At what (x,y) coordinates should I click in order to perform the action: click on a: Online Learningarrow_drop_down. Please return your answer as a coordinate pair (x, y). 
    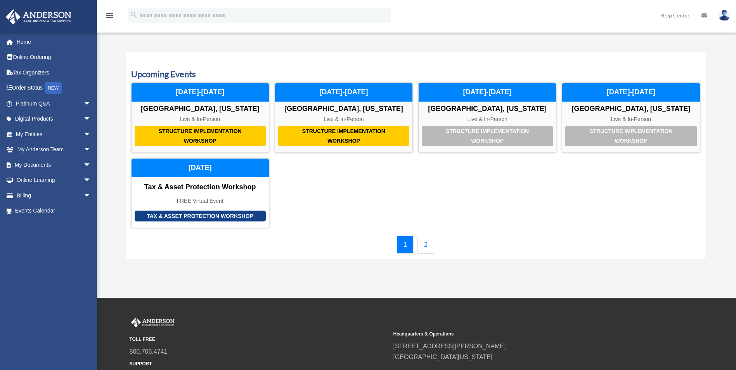
    Looking at the image, I should click on (54, 180).